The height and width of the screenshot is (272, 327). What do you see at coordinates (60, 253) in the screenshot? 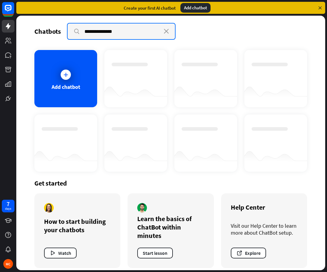
I see `button: Watch` at bounding box center [60, 253].